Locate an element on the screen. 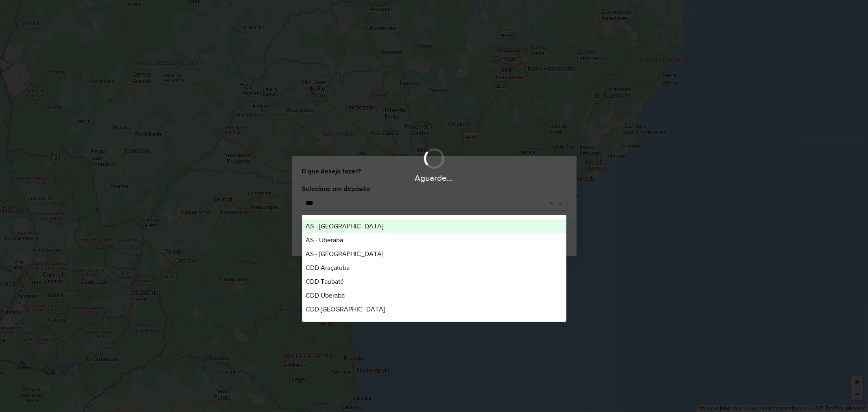 This screenshot has height=412, width=868. span: CDD Uberaba is located at coordinates (326, 295).